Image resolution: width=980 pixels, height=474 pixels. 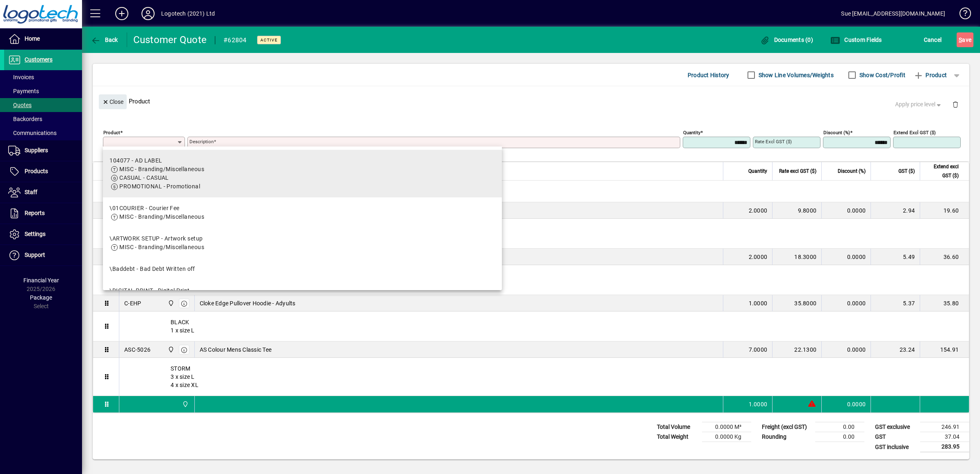 What do you see at coordinates (35, 233) in the screenshot?
I see `span: Settings` at bounding box center [35, 233].